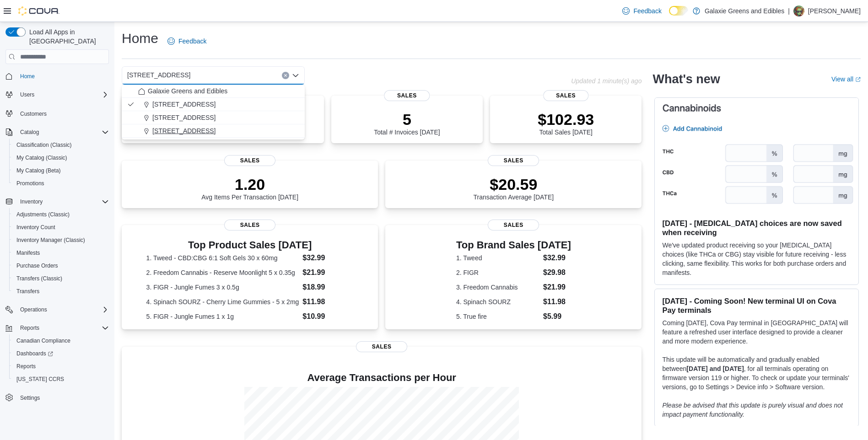 This screenshot has height=440, width=868. Describe the element at coordinates (61, 253) in the screenshot. I see `button: Manifests` at that location.